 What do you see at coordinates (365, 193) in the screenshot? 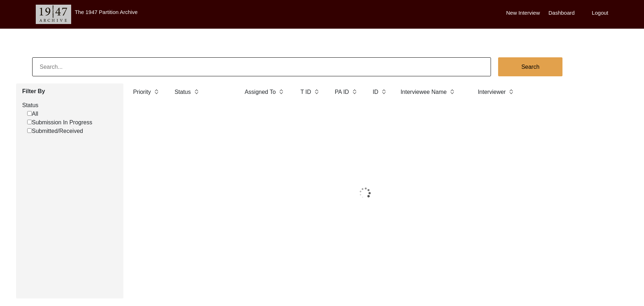
I see `img: 1*9EBHIOzhE1XfMYoKz1JcsQ.gif` at bounding box center [365, 193].